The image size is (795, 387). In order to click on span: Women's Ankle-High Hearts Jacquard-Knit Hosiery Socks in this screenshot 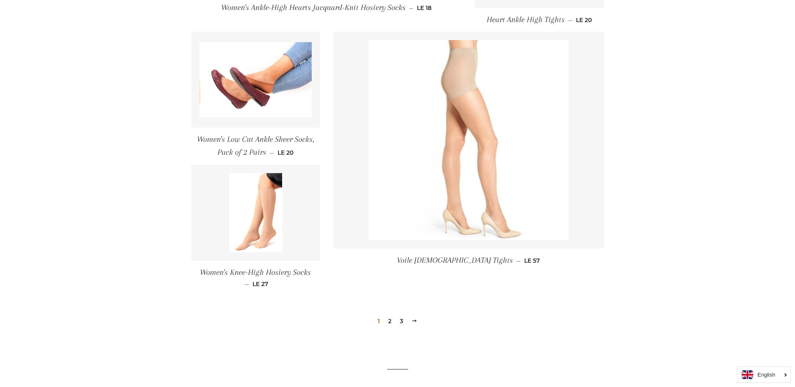, I will do `click(313, 8)`.